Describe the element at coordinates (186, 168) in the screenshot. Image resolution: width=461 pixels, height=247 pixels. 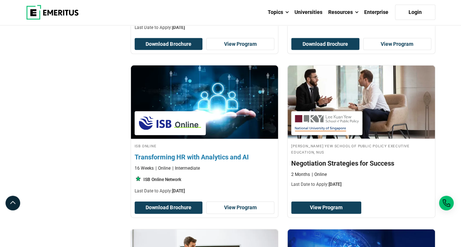
I see `p: Intermediate` at that location.